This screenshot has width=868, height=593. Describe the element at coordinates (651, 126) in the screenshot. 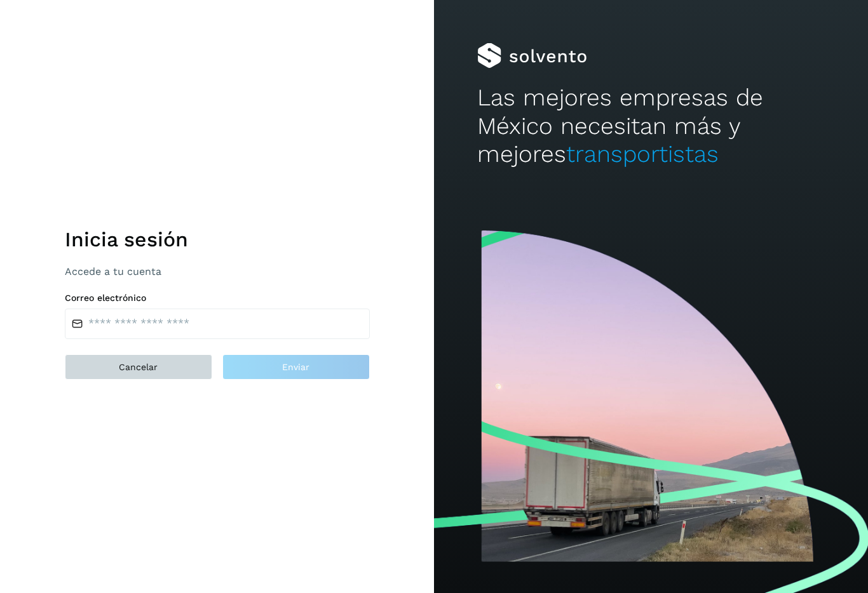

I see `h2: Las mejores empresas de México necesitan más y mejores` at that location.